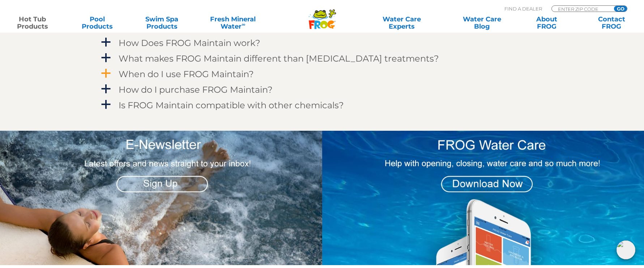 The width and height of the screenshot is (644, 268). What do you see at coordinates (97, 23) in the screenshot?
I see `a: PoolProducts` at bounding box center [97, 23].